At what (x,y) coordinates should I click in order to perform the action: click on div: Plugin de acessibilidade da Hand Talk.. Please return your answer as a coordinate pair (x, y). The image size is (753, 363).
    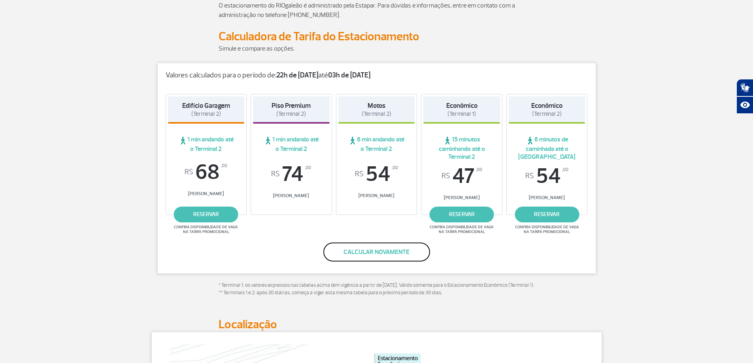
    Looking at the image, I should click on (744, 96).